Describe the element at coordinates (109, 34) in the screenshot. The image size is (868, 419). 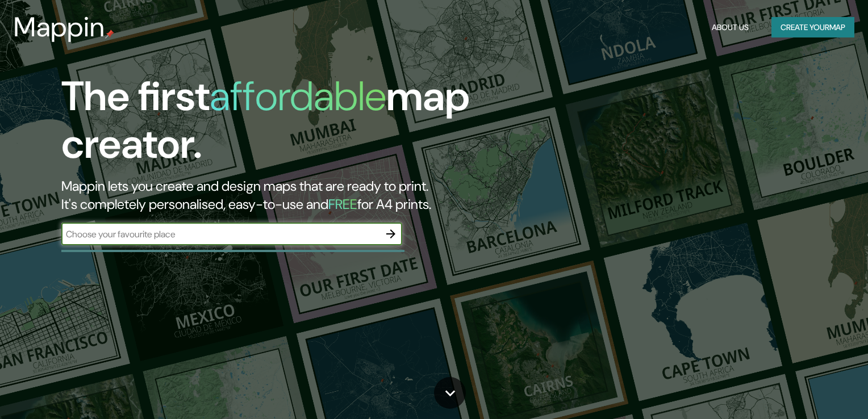
I see `img: mappin-pin` at that location.